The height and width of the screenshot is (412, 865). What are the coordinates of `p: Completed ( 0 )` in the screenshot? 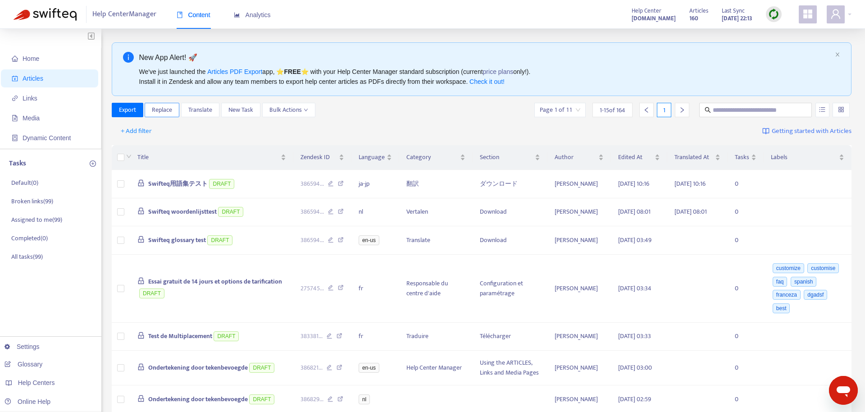 It's located at (29, 238).